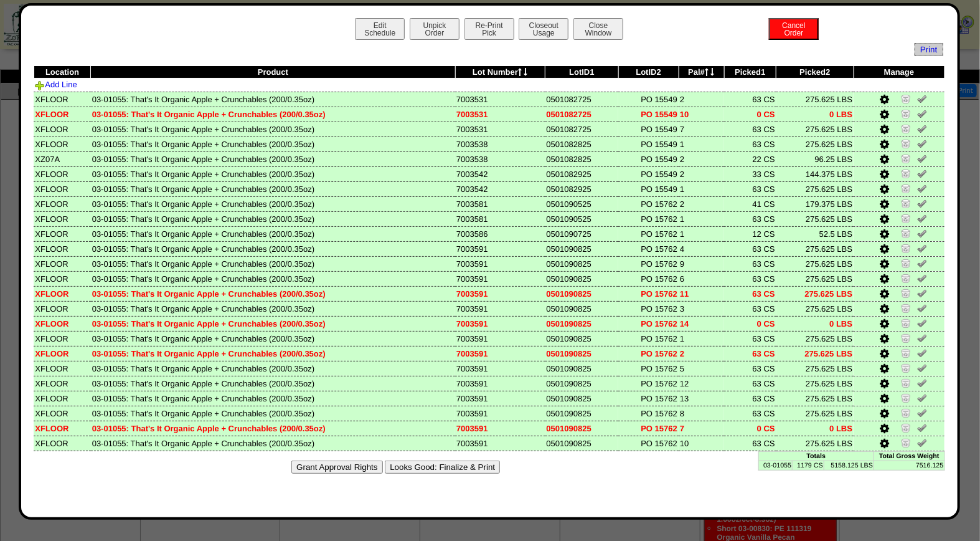 The width and height of the screenshot is (980, 541). I want to click on button: CloseoutUsage, so click(544, 29).